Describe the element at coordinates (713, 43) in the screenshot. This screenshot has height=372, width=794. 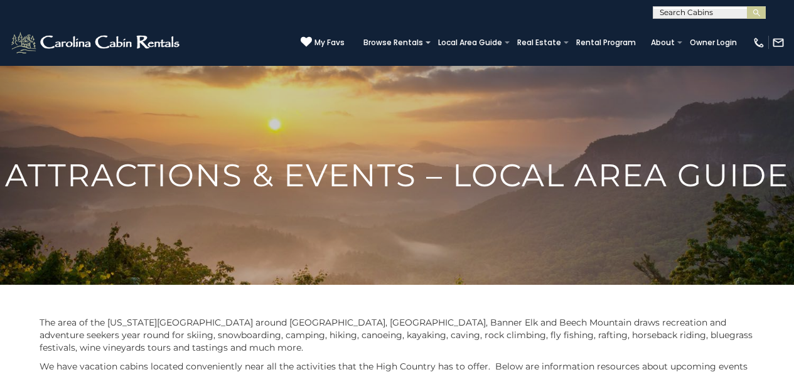
I see `a: Owner Login` at that location.